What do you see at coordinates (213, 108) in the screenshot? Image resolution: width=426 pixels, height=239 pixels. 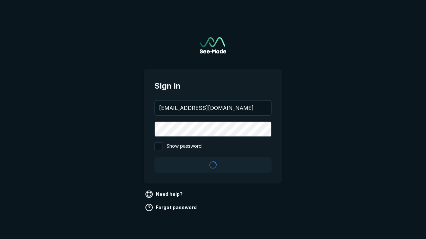 I see `input: your@email.com` at bounding box center [213, 108].